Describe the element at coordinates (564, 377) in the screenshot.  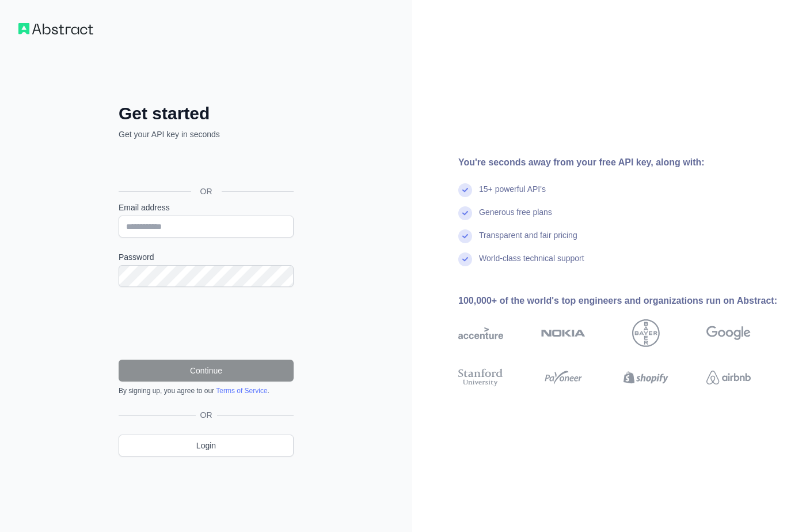
I see `img: payoneer` at that location.